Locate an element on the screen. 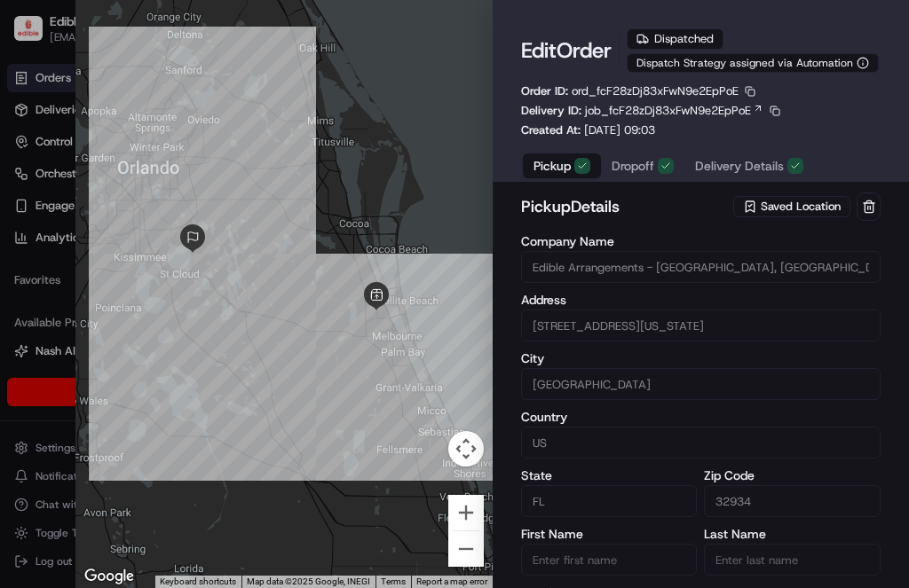  label: First Name is located at coordinates (608, 534).